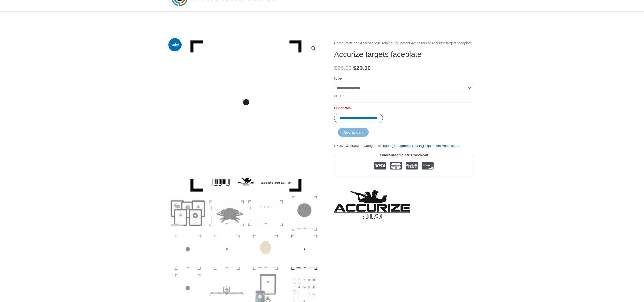 This screenshot has height=302, width=644. What do you see at coordinates (343, 68) in the screenshot?
I see `bdi: 25.00` at bounding box center [343, 68].